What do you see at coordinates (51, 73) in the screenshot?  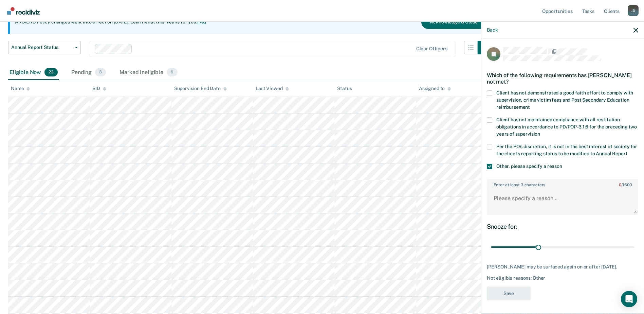 I see `span: 23` at bounding box center [51, 73].